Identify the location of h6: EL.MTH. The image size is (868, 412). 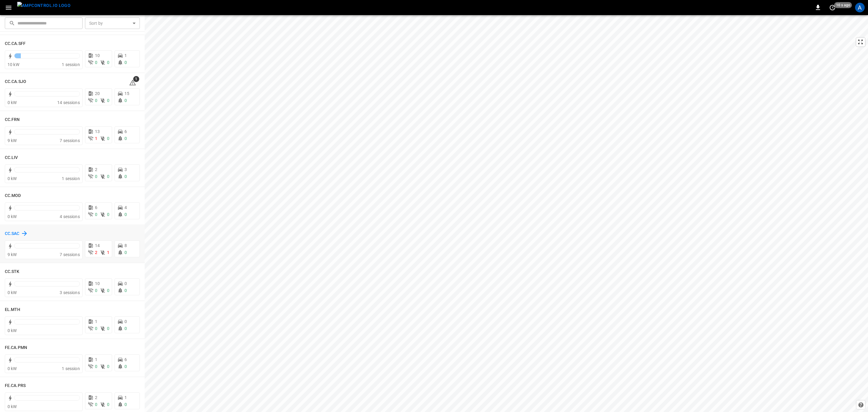
(12, 310).